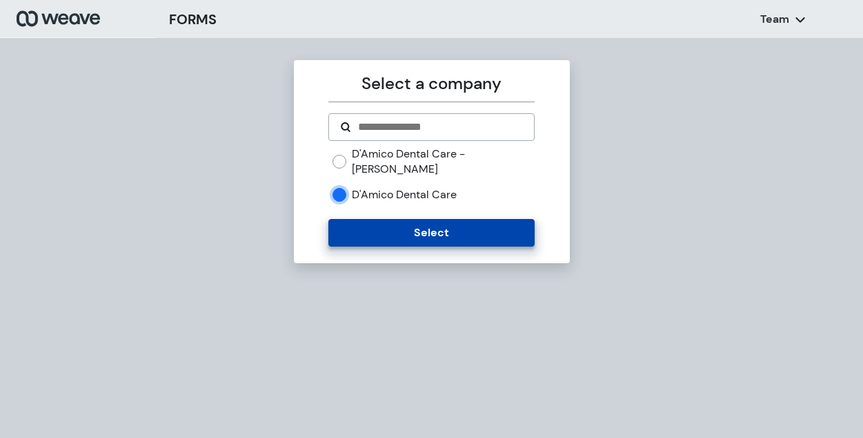  What do you see at coordinates (404, 195) in the screenshot?
I see `label: D'Amico Dental Care` at bounding box center [404, 195].